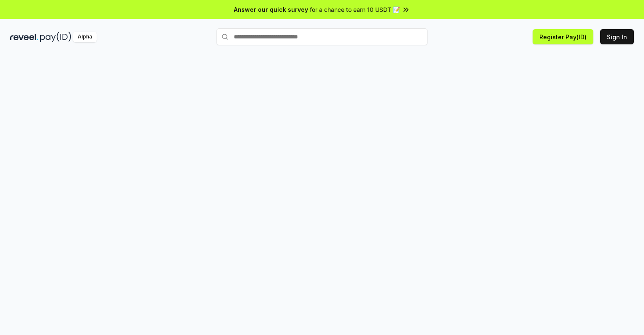 The width and height of the screenshot is (644, 335). What do you see at coordinates (563, 37) in the screenshot?
I see `button: Register Pay(ID)` at bounding box center [563, 37].